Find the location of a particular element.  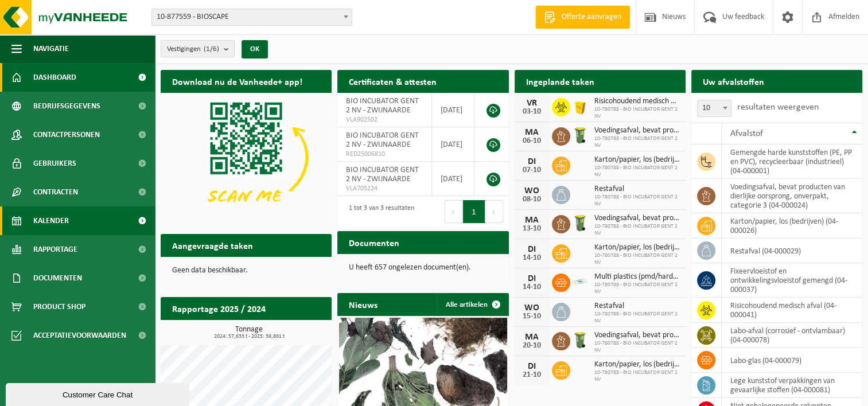

div: 03-10 is located at coordinates (532, 112).